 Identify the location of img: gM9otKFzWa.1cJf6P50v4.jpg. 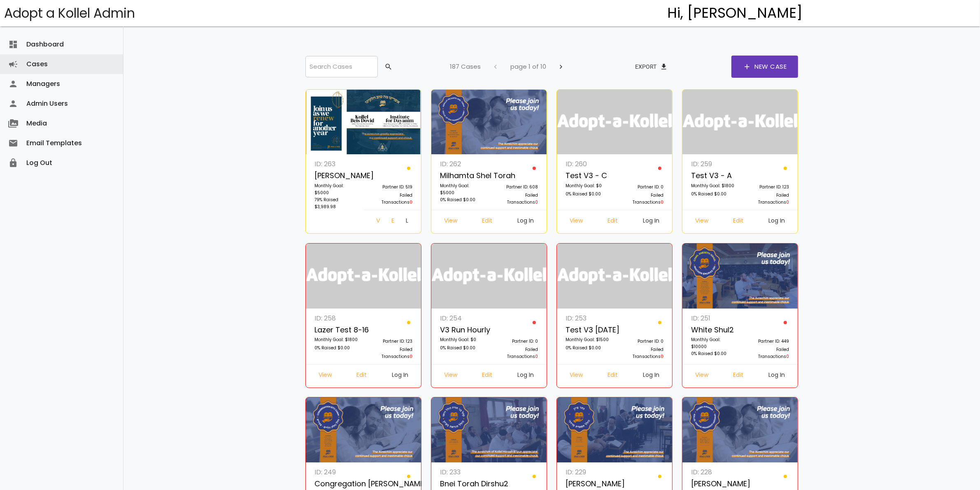
(615, 431).